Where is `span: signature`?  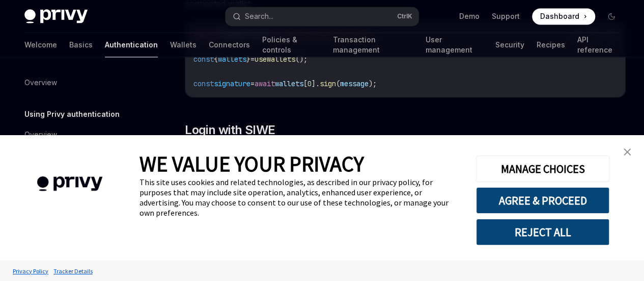 span: signature is located at coordinates (232, 84).